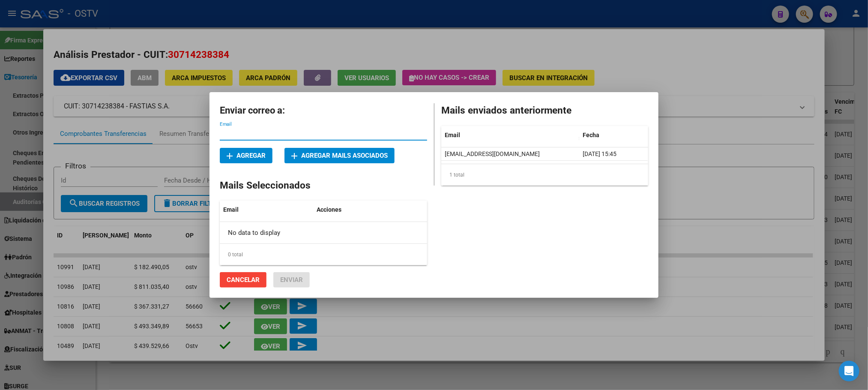  Describe the element at coordinates (243, 279) in the screenshot. I see `button: Cancelar` at that location.